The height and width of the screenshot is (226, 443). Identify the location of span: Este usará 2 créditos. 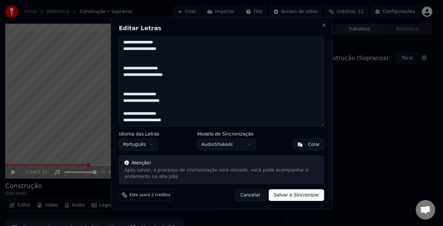
(150, 195).